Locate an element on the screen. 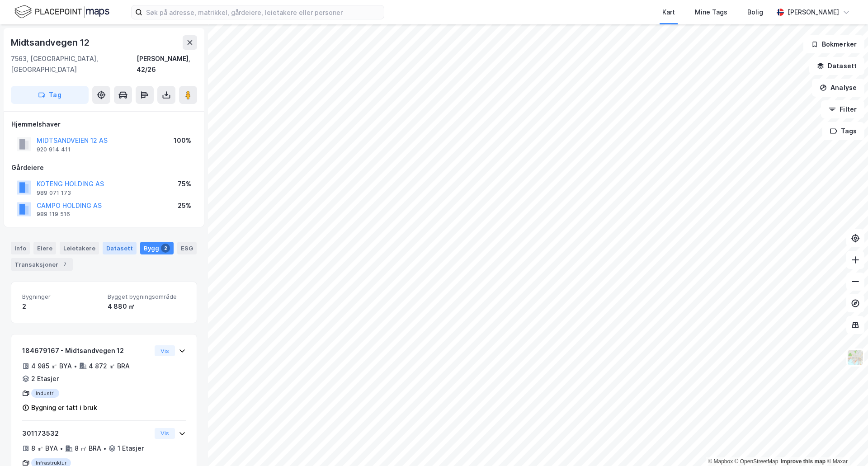 Image resolution: width=868 pixels, height=466 pixels. div: Kart is located at coordinates (669, 12).